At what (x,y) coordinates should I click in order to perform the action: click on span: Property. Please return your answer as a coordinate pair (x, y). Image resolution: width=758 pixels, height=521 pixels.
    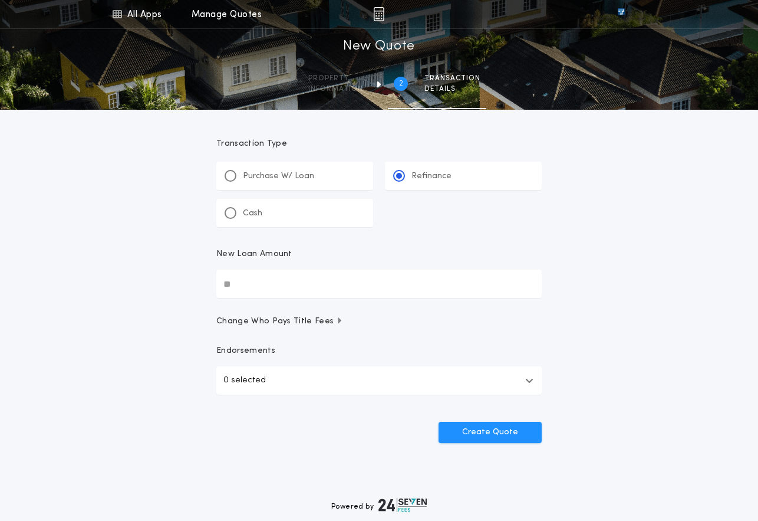
    Looking at the image, I should click on (335, 78).